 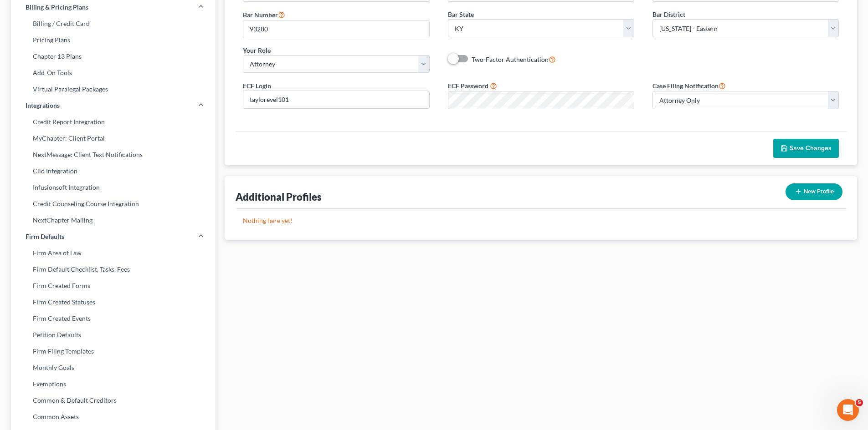 I want to click on a: Billing / Credit Card, so click(x=113, y=24).